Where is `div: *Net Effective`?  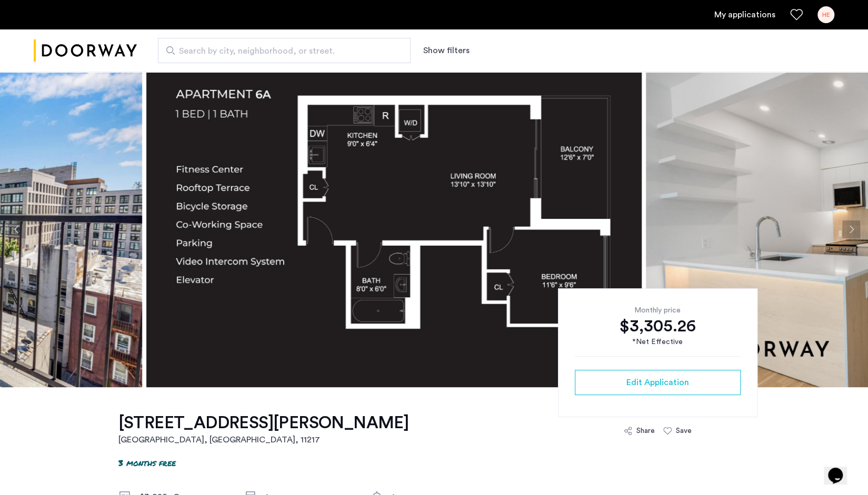 div: *Net Effective is located at coordinates (657, 342).